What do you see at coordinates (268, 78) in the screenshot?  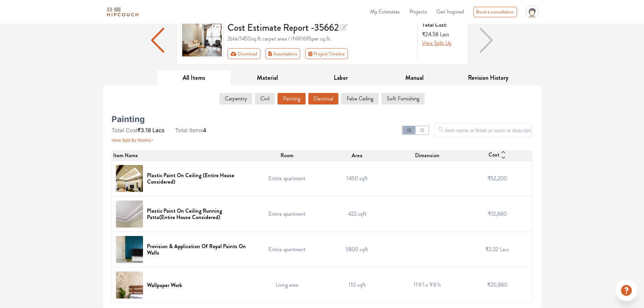 I see `button: Material` at bounding box center [268, 78].